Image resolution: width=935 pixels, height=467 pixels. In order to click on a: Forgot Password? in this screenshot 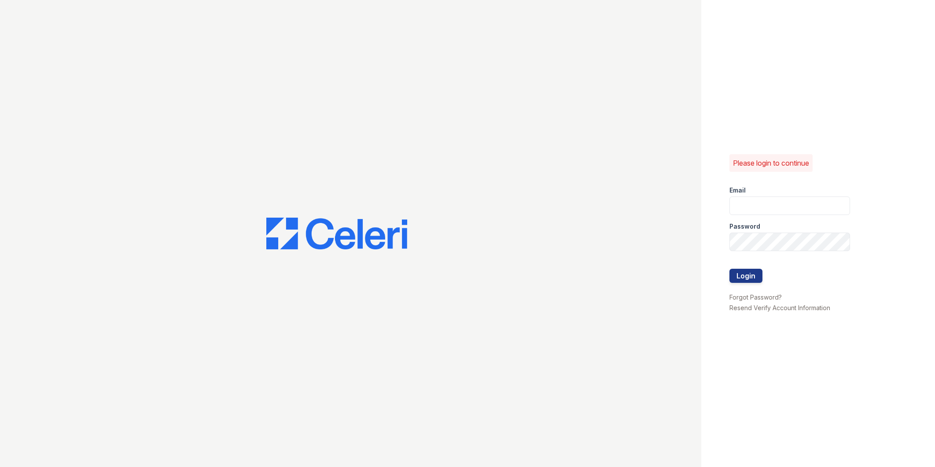, I will do `click(756, 297)`.